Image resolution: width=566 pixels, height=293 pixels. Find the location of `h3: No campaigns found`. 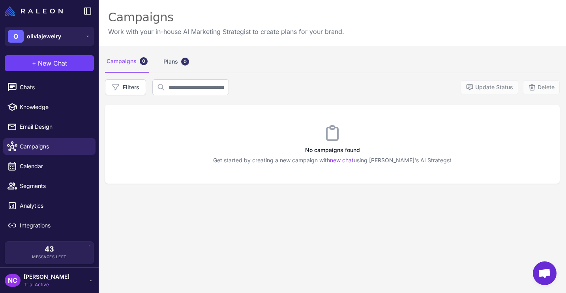

h3: No campaigns found is located at coordinates (332, 150).